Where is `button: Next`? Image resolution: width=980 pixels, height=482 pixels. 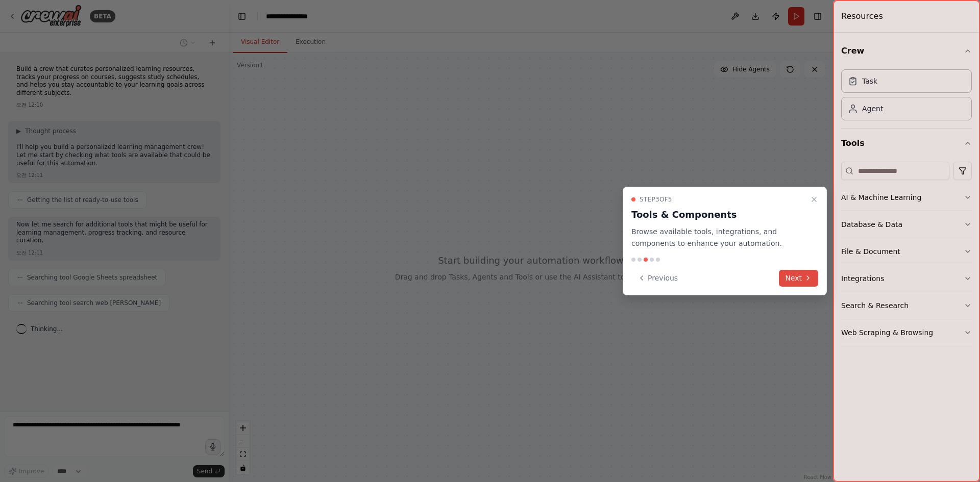
button: Next is located at coordinates (798, 278).